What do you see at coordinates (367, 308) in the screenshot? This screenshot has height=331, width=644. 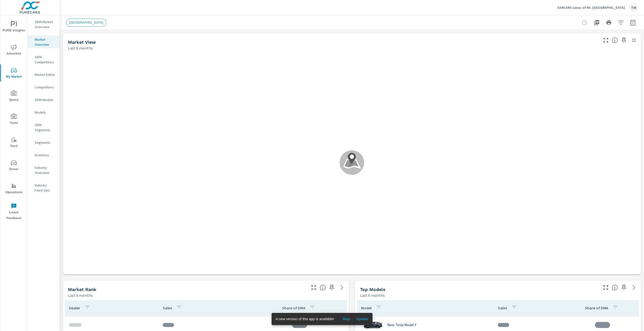 I see `p: Model` at bounding box center [367, 308].